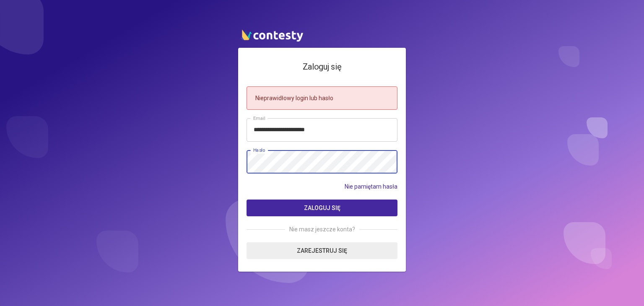 This screenshot has height=306, width=644. What do you see at coordinates (322, 229) in the screenshot?
I see `span: Nie masz jeszcze konta?` at bounding box center [322, 229].